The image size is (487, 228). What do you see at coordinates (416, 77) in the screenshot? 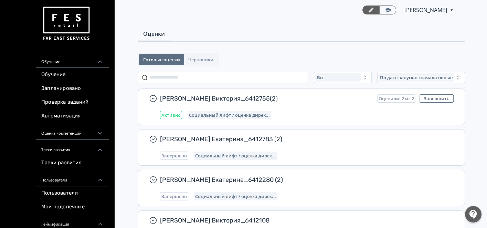
I see `span: По дате запуска: сначала новые` at bounding box center [416, 77].